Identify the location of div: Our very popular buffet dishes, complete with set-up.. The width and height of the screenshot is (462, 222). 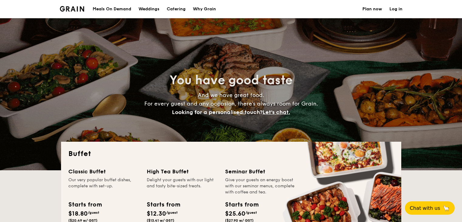
(104, 186).